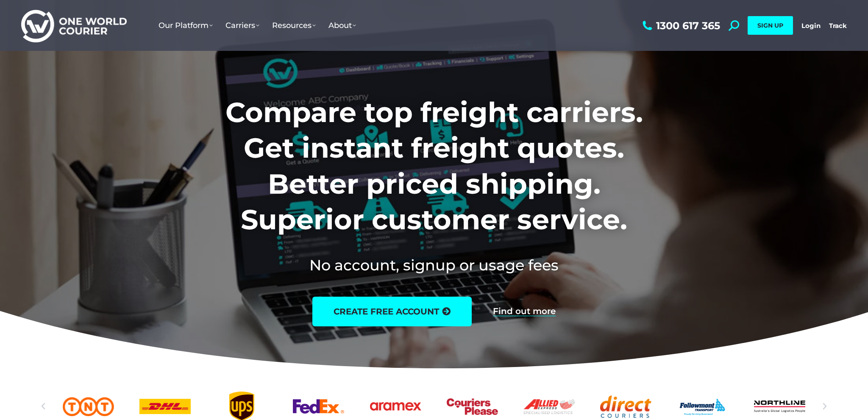 This screenshot has height=420, width=868. Describe the element at coordinates (342, 25) in the screenshot. I see `span: About` at that location.